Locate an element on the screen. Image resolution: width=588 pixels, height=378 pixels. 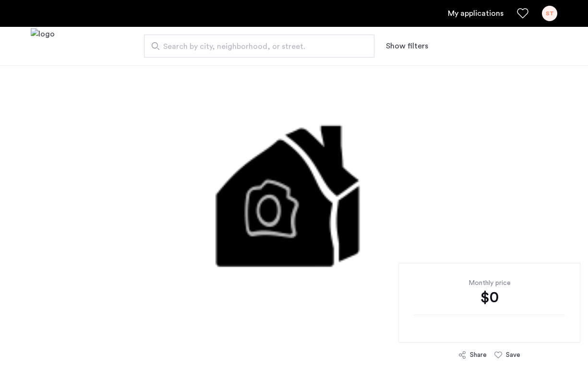
img: 1.gif is located at coordinates (294, 209).